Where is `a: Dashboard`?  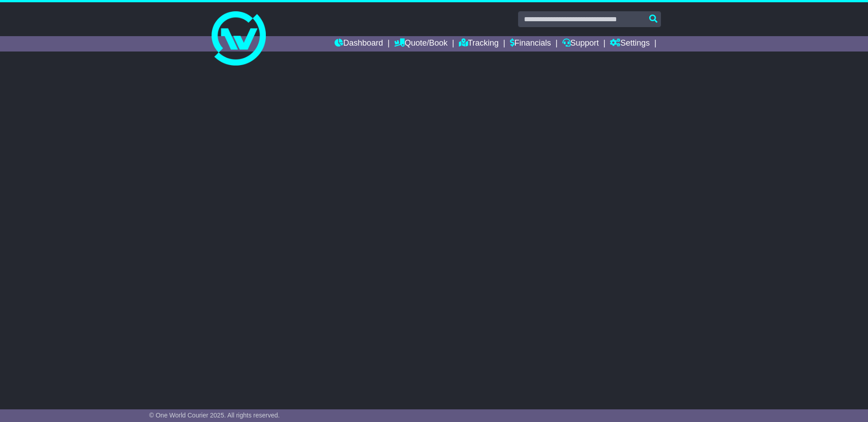
a: Dashboard is located at coordinates (359, 44).